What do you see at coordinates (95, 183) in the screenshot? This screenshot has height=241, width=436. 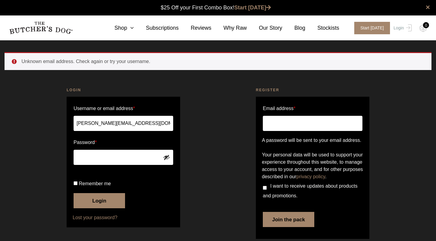 I see `span: Remember me` at bounding box center [95, 183].